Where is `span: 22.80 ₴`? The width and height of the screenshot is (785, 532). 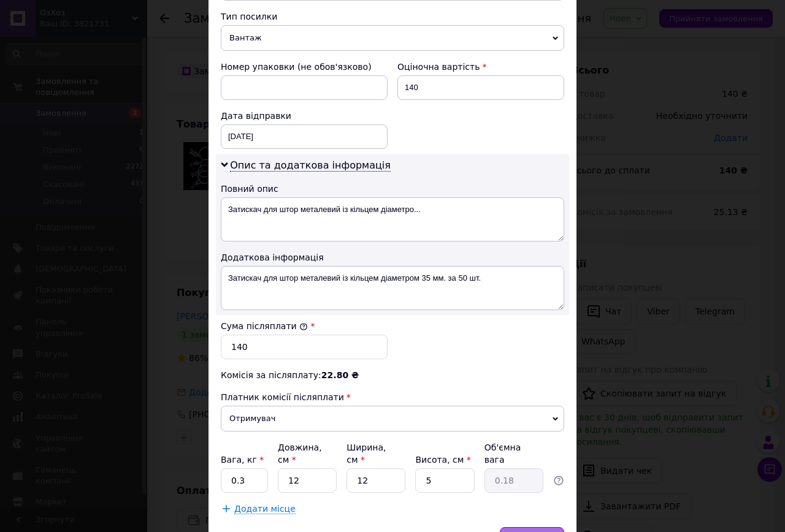 span: 22.80 ₴ is located at coordinates (340, 375).